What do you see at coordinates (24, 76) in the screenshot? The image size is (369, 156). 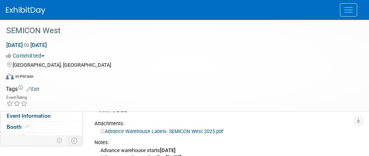 I see `div: In-Person` at bounding box center [24, 76].